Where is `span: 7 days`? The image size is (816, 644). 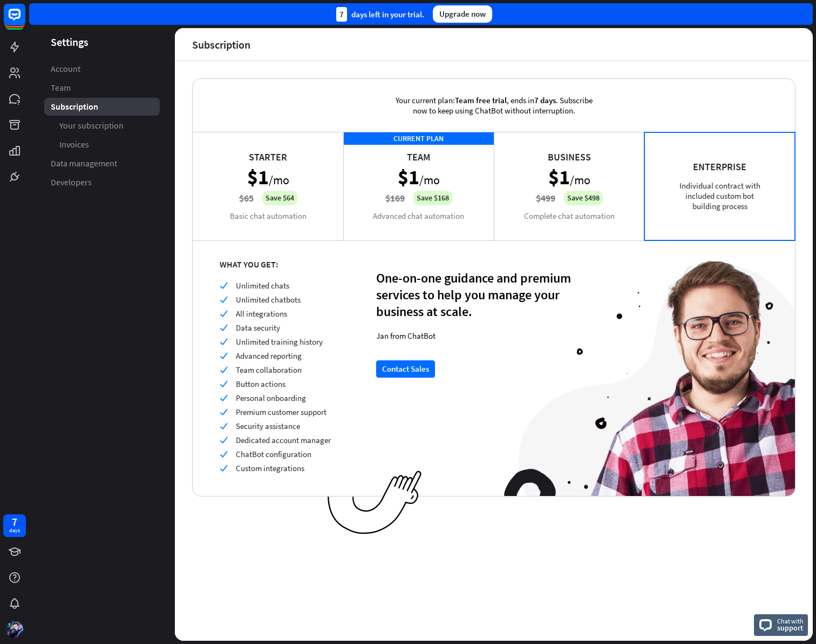
span: 7 days is located at coordinates (545, 99).